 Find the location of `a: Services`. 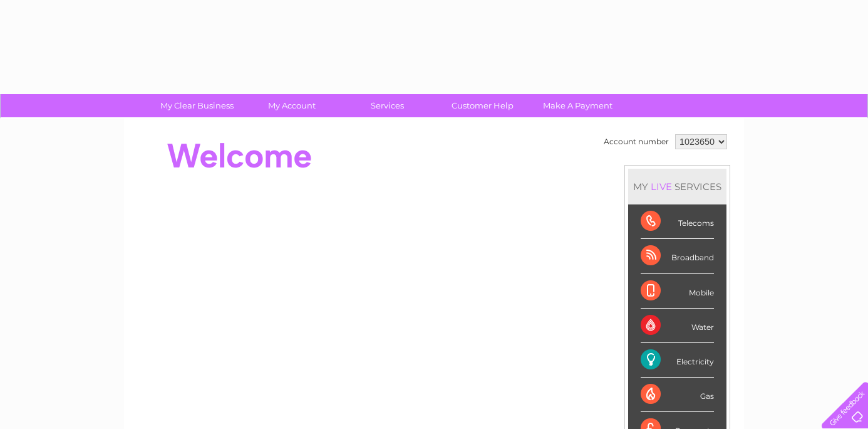

a: Services is located at coordinates (387, 105).